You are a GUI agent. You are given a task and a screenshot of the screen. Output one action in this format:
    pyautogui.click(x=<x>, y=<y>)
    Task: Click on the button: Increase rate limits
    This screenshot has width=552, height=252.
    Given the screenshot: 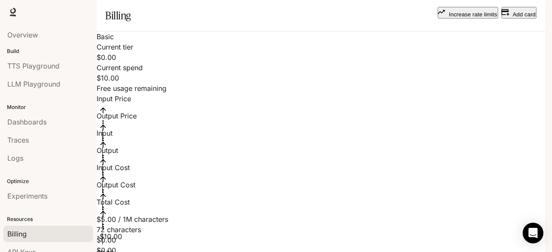 What is the action you would take?
    pyautogui.click(x=468, y=13)
    